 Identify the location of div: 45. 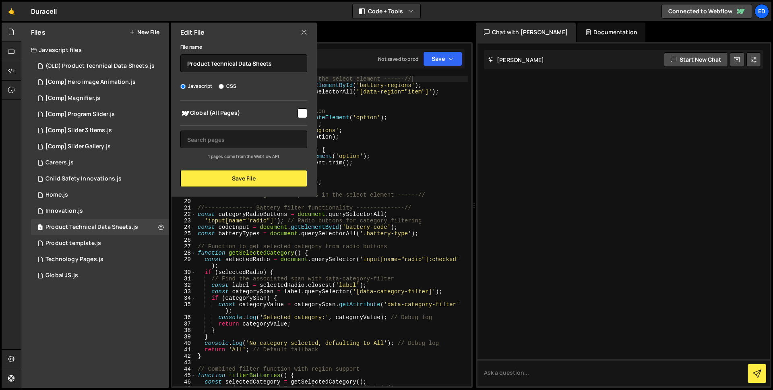
(184, 375).